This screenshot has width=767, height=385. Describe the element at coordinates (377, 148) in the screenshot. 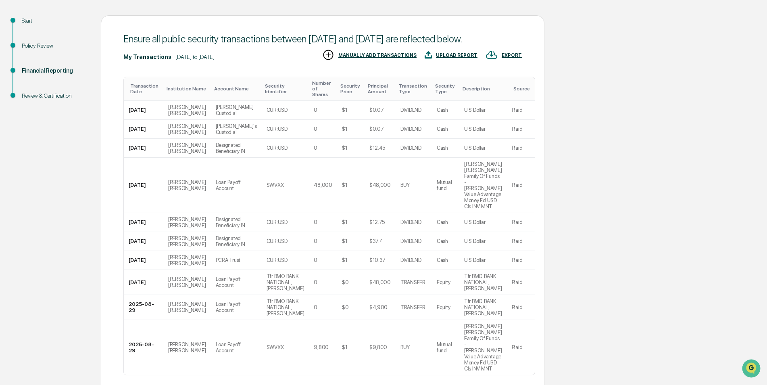

I see `div: $12.45` at that location.